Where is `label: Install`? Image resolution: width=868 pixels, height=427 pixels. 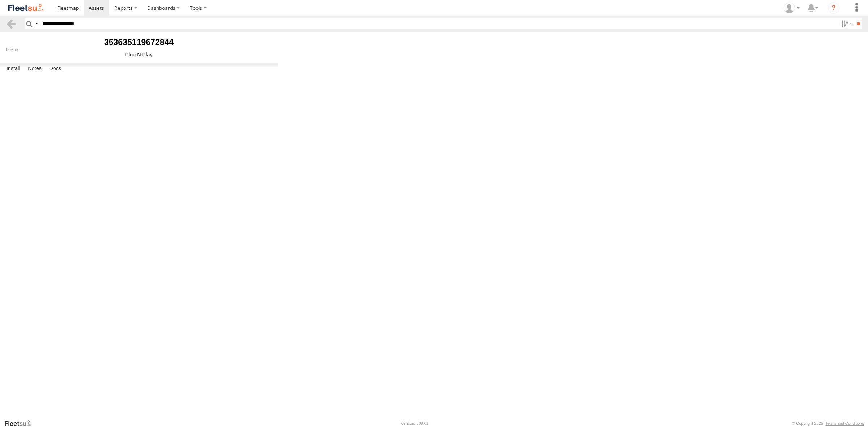 label: Install is located at coordinates (14, 69).